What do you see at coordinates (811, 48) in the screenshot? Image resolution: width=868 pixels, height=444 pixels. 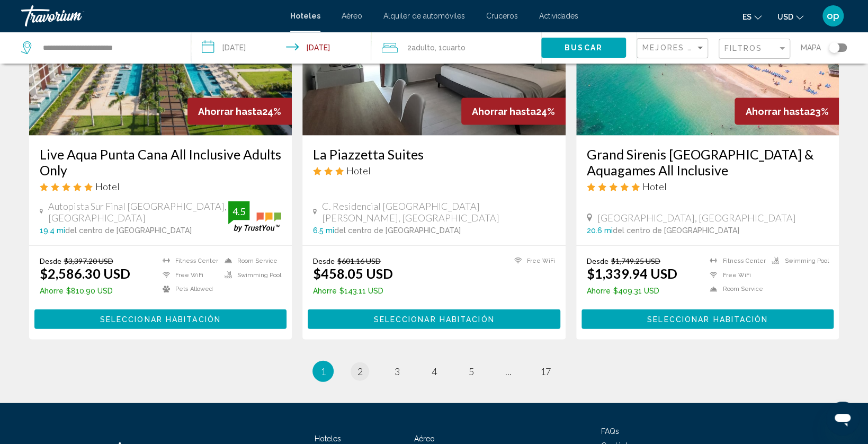 I see `span: Mapa` at bounding box center [811, 48].